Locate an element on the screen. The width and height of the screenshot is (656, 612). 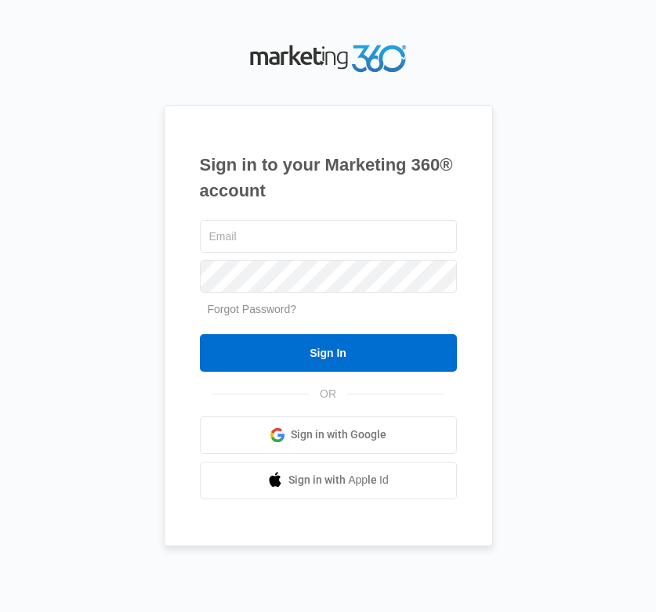
a: Forgot Password? is located at coordinates (252, 309).